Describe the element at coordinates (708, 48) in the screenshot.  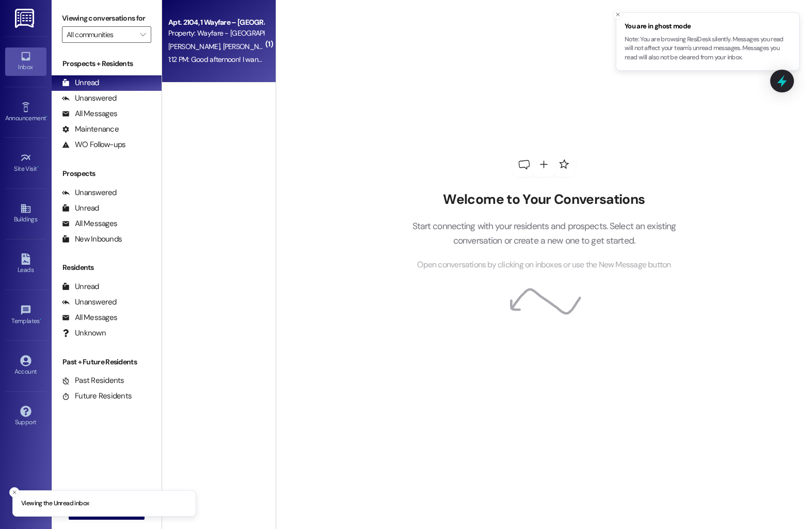
I see `p: Note: You are browsing ResiDesk silently. Messages you read will not affect your team's unread me...` at that location.